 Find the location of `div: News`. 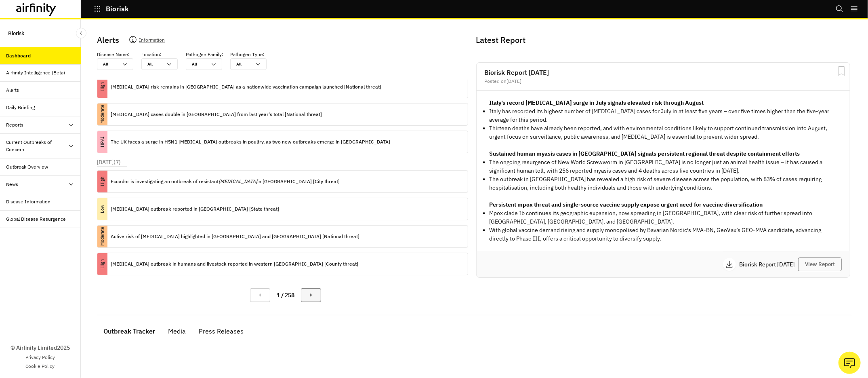

div: News is located at coordinates (12, 184).